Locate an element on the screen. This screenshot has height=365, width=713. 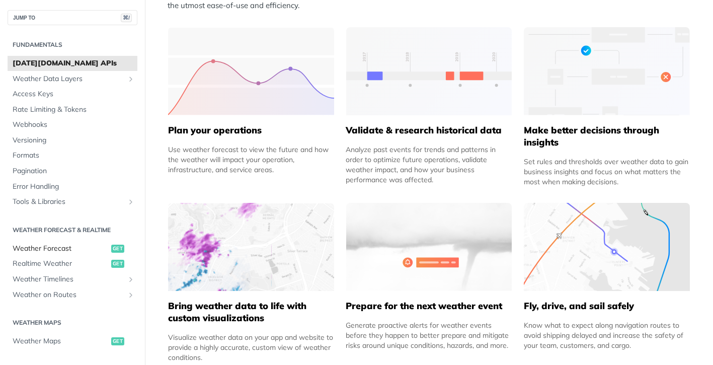
img: 39565e8-group-4962x.svg is located at coordinates (251, 71).